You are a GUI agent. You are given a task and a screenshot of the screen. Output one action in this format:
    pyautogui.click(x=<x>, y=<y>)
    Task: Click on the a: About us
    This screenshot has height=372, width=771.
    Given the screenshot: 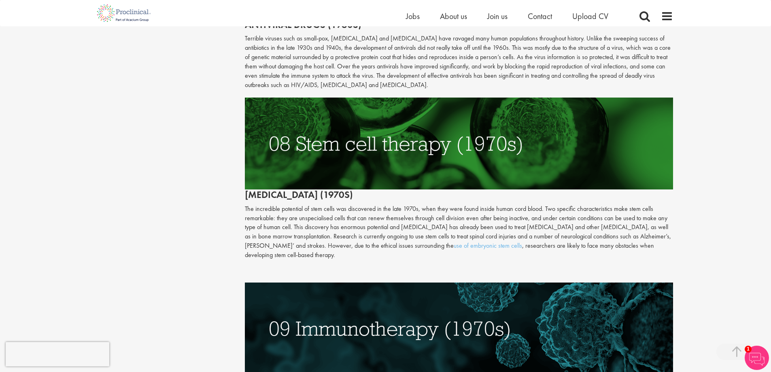 What is the action you would take?
    pyautogui.click(x=453, y=16)
    